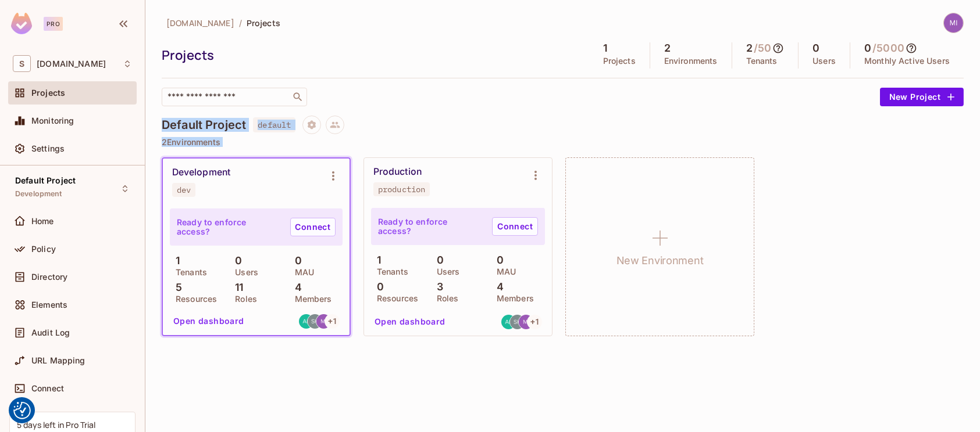  I want to click on img: Revisit consent button, so click(22, 411).